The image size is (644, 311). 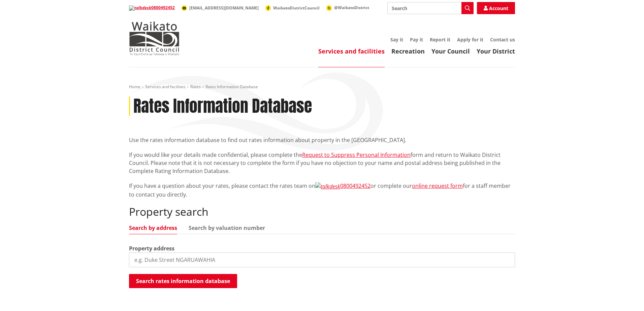 What do you see at coordinates (438, 186) in the screenshot?
I see `a: online request form` at bounding box center [438, 186].